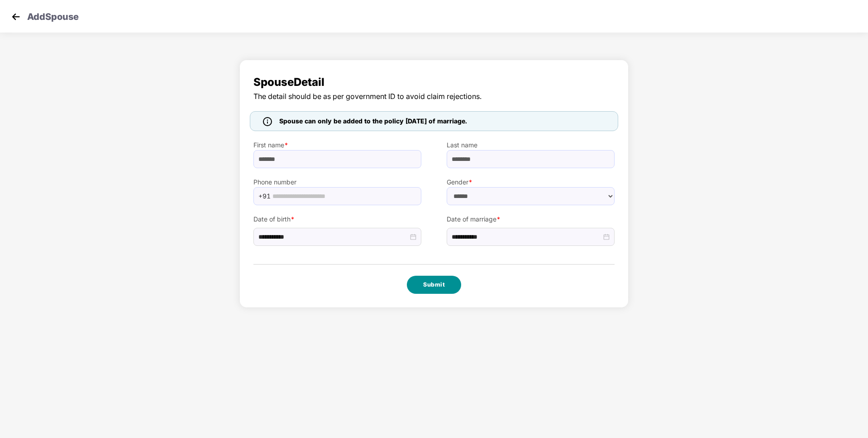 Image resolution: width=868 pixels, height=438 pixels. What do you see at coordinates (434, 96) in the screenshot?
I see `span: The detail should be as per government ID to avoid claim rejections.` at bounding box center [434, 96].